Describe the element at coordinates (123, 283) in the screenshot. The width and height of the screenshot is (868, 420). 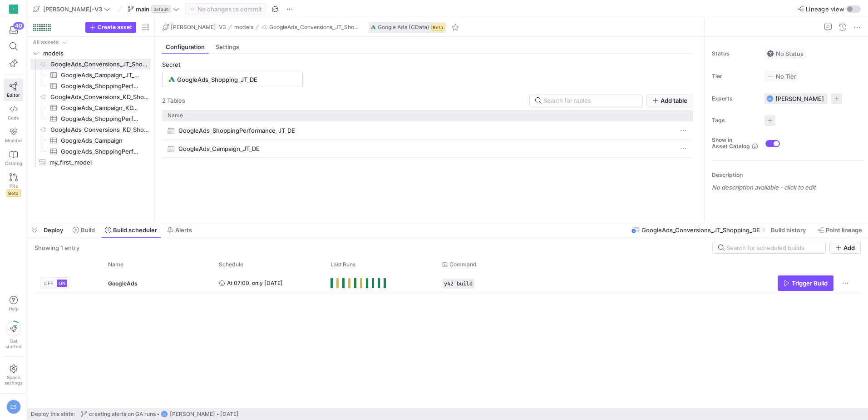
I see `span: GoogleAds` at that location.